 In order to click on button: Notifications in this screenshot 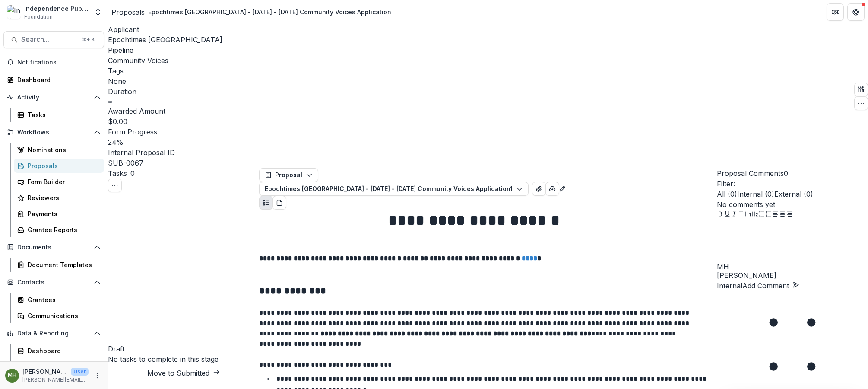, I will do `click(54, 62)`.